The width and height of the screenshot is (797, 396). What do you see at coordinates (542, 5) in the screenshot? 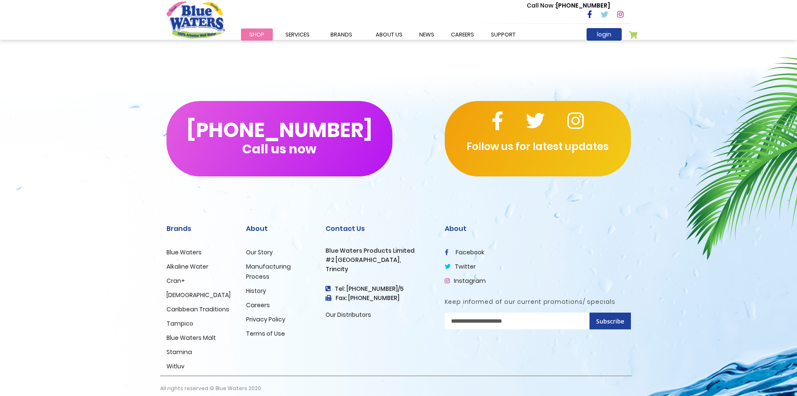
I see `span: Call Now :` at bounding box center [542, 5].